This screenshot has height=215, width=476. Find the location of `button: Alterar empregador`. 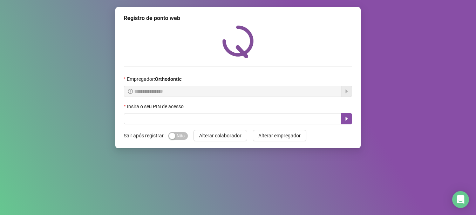

button: Alterar empregador is located at coordinates (280, 135).